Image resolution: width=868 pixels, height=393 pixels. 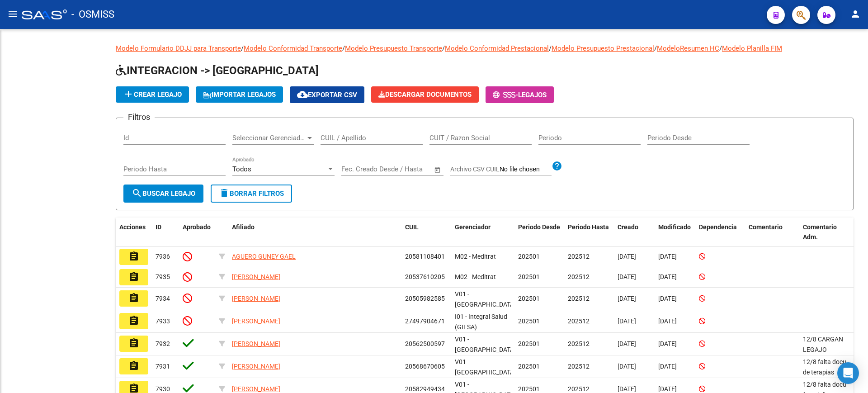 What do you see at coordinates (603, 48) in the screenshot?
I see `a: Modelo Presupuesto Prestacional` at bounding box center [603, 48].